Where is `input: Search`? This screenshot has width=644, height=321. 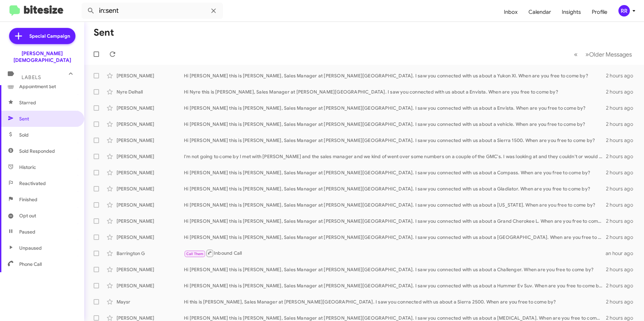 input: Search is located at coordinates (152, 11).